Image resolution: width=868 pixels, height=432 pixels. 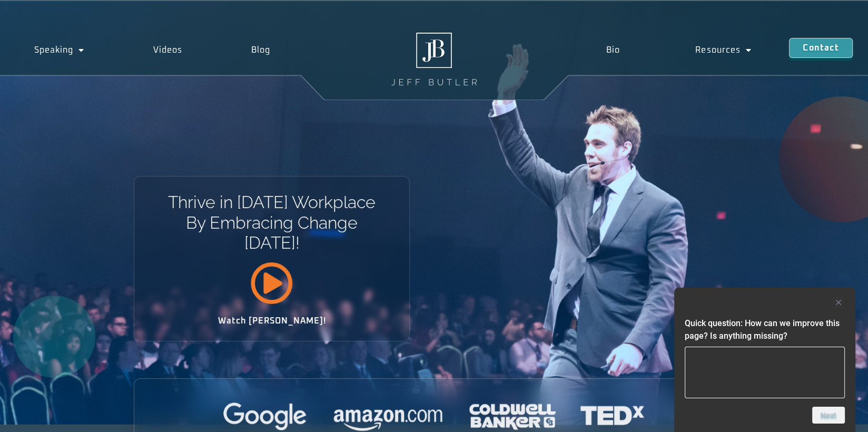 I want to click on h2: Quick question: How can we improve this page? Is anything missing?, so click(x=765, y=330).